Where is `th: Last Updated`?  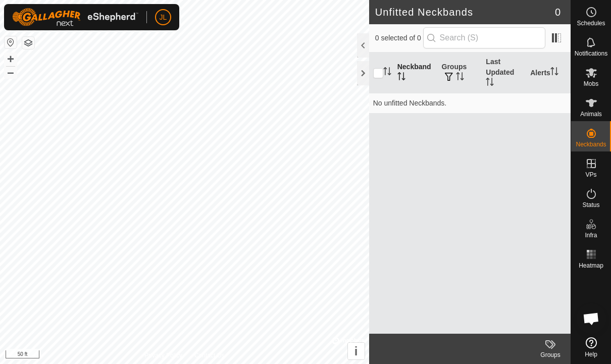
th: Last Updated is located at coordinates (504, 73).